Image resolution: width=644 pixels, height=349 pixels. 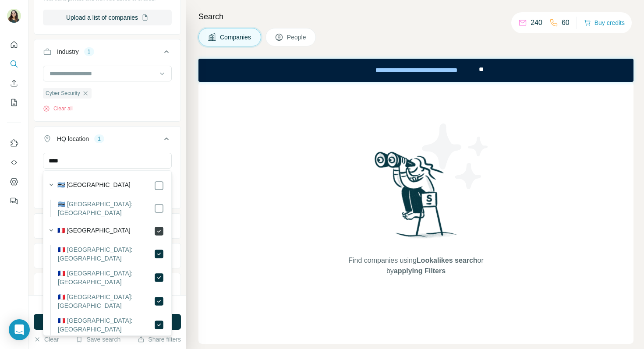 What do you see at coordinates (107, 17) in the screenshot?
I see `button: Upload a list of companies` at bounding box center [107, 17].